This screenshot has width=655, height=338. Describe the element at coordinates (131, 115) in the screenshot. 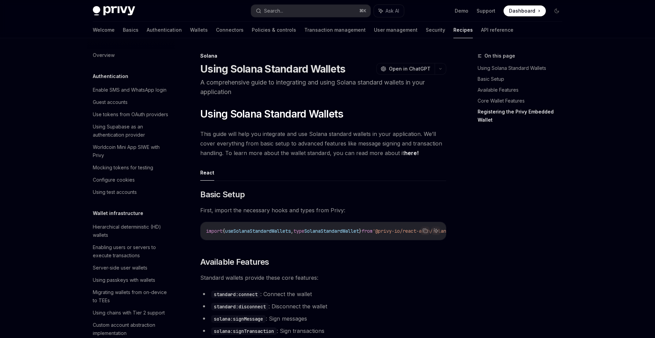

I see `a: Use tokens from OAuth providers` at that location.